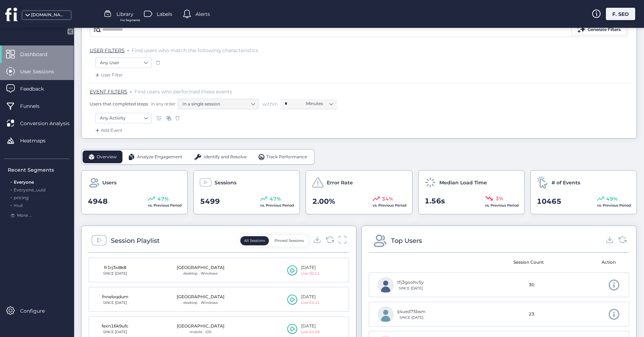 This screenshot has height=337, width=644. Describe the element at coordinates (108, 92) in the screenshot. I see `span: EVENT FILTERS` at that location.